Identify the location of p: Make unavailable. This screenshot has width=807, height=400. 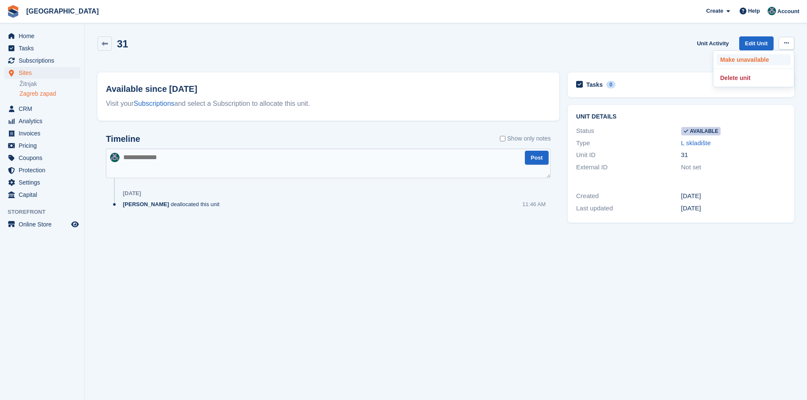
(753, 60).